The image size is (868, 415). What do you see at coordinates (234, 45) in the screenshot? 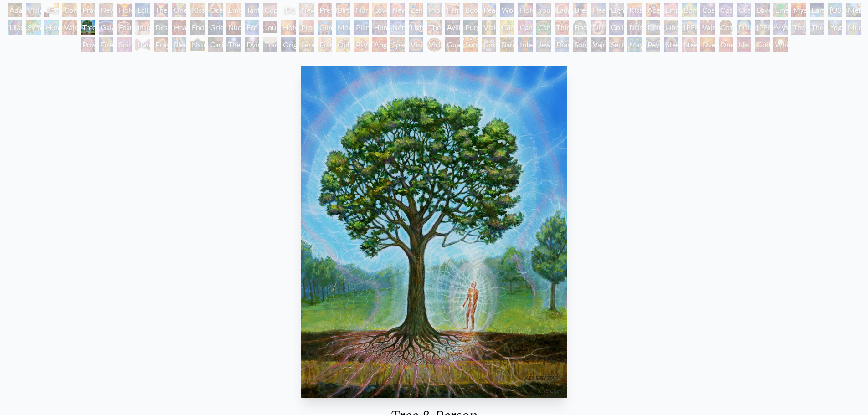
I see `div: The Soul Finds It's Way` at bounding box center [234, 45].